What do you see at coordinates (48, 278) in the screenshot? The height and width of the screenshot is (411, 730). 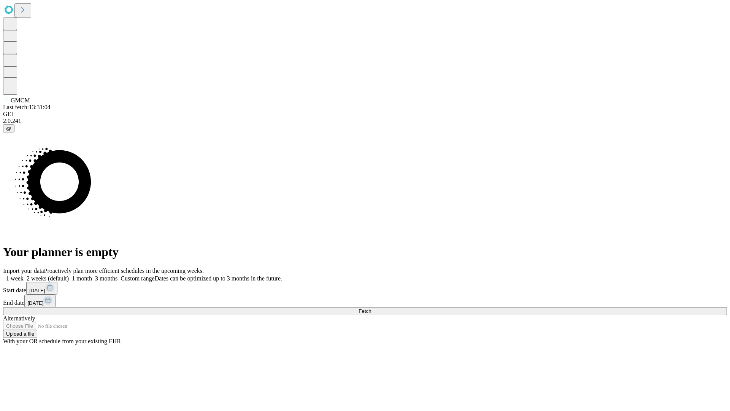 I see `span: 2 weeks (default)` at bounding box center [48, 278].